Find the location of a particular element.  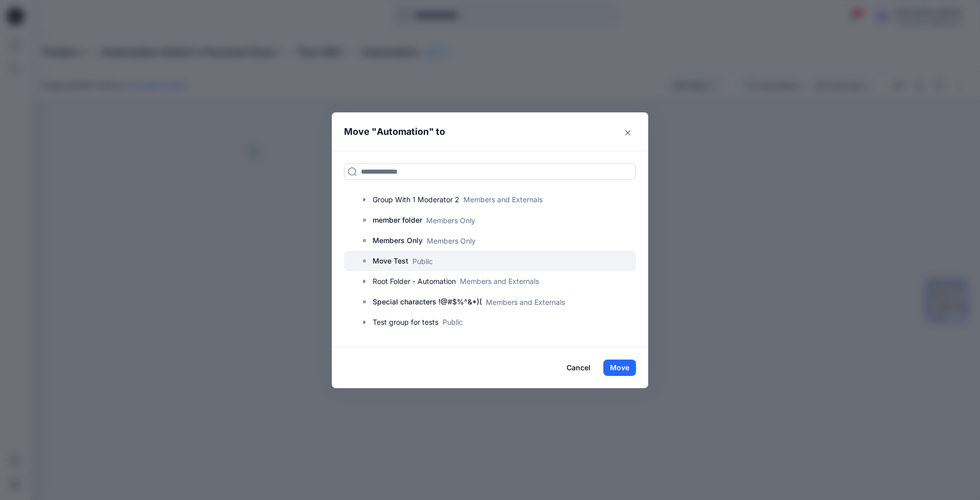

p: Public is located at coordinates (423, 261).